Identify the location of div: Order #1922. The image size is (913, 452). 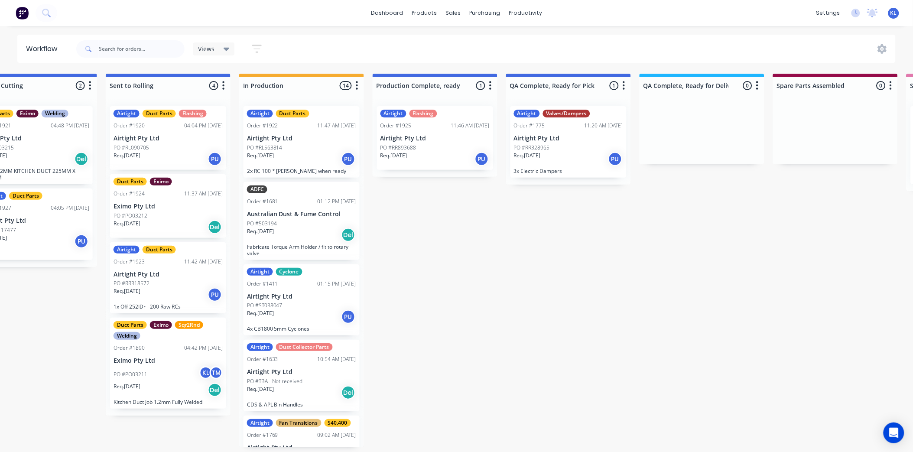
(262, 126).